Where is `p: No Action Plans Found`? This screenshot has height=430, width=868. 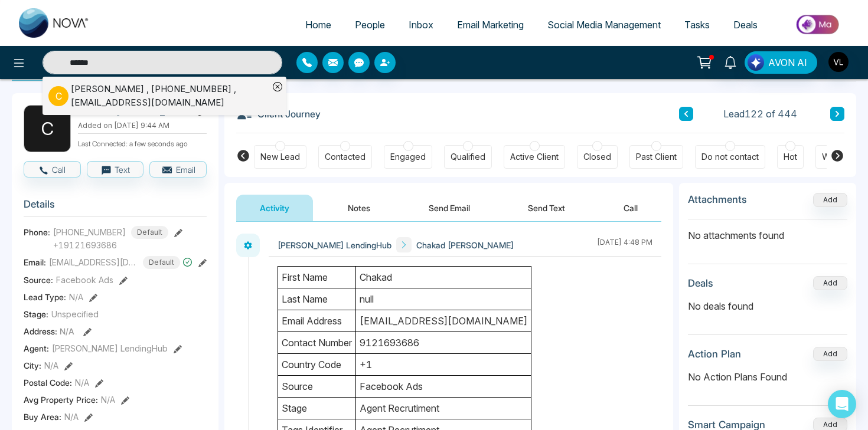
p: No Action Plans Found is located at coordinates (767, 377).